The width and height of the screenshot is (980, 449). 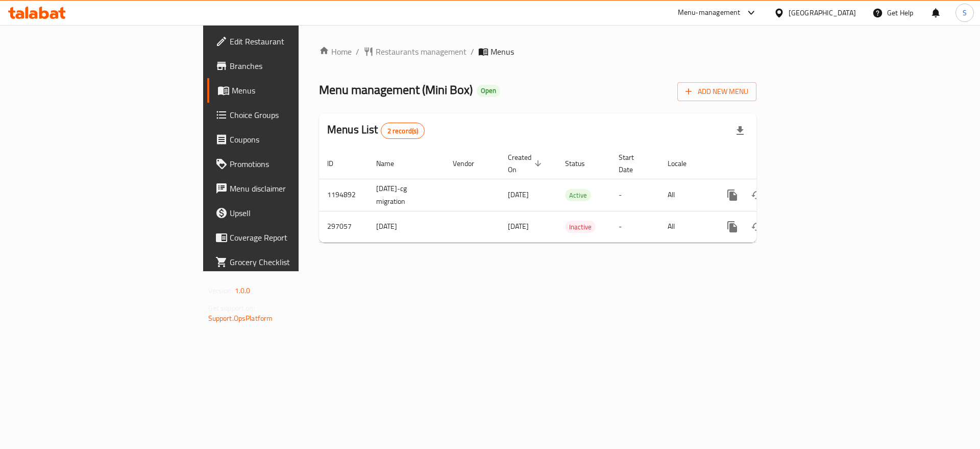 I want to click on span: Branches, so click(x=294, y=66).